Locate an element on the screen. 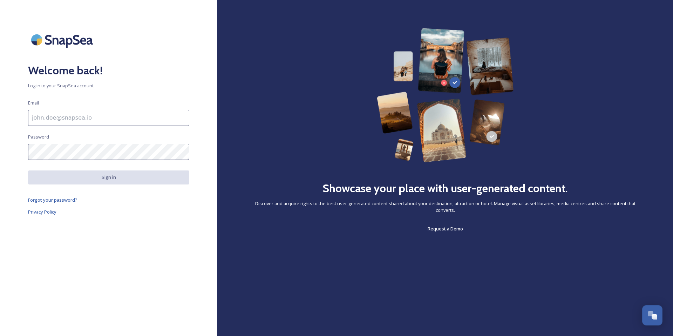 This screenshot has width=673, height=336. img: 63b42ca75bacad526042e722_Group%20154-p-800.png is located at coordinates (445, 95).